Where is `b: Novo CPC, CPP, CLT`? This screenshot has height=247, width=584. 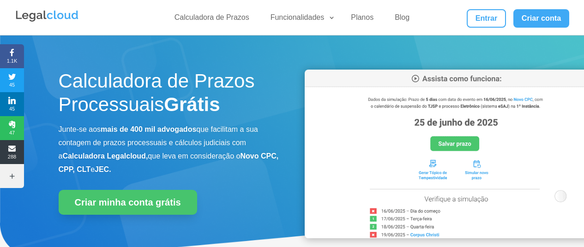
b: Novo CPC, CPP, CLT is located at coordinates (168, 163).